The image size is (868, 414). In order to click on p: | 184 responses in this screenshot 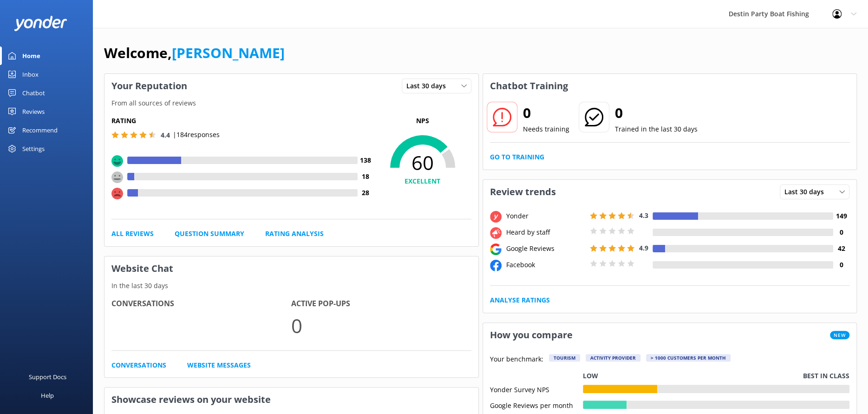, I will do `click(196, 134)`.